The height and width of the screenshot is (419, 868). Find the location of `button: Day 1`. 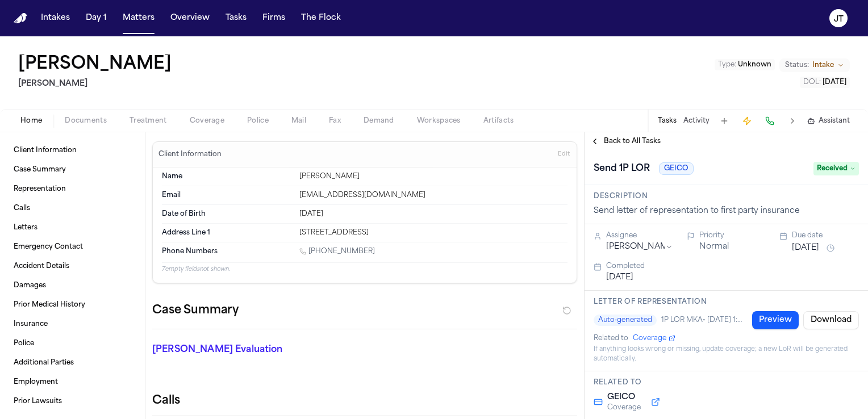

button: Day 1 is located at coordinates (96, 19).